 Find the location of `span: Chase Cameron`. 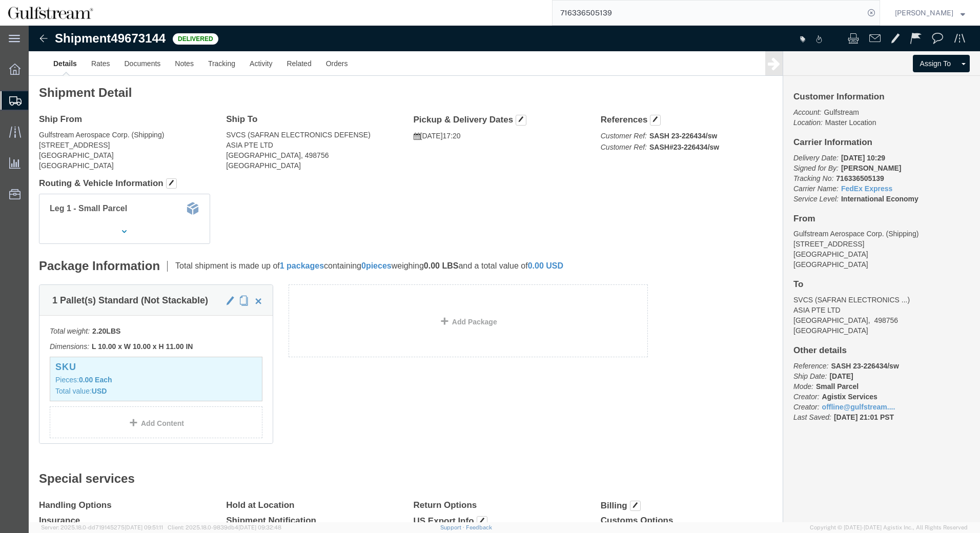

span: Chase Cameron is located at coordinates (924, 12).